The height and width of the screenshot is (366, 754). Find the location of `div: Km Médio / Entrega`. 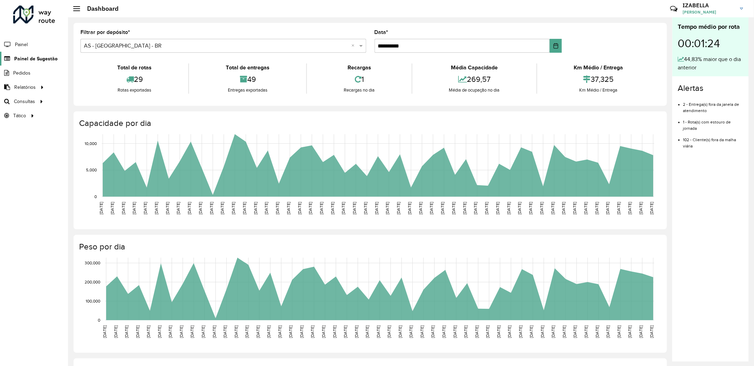

div: Km Médio / Entrega is located at coordinates (599, 90).